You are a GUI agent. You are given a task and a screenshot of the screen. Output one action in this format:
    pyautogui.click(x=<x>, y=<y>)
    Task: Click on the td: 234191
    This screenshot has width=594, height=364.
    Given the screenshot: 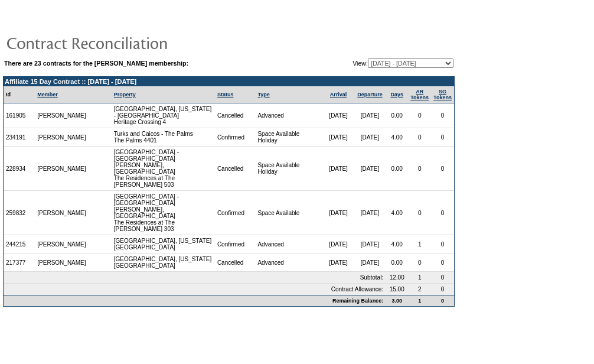 What is the action you would take?
    pyautogui.click(x=19, y=137)
    